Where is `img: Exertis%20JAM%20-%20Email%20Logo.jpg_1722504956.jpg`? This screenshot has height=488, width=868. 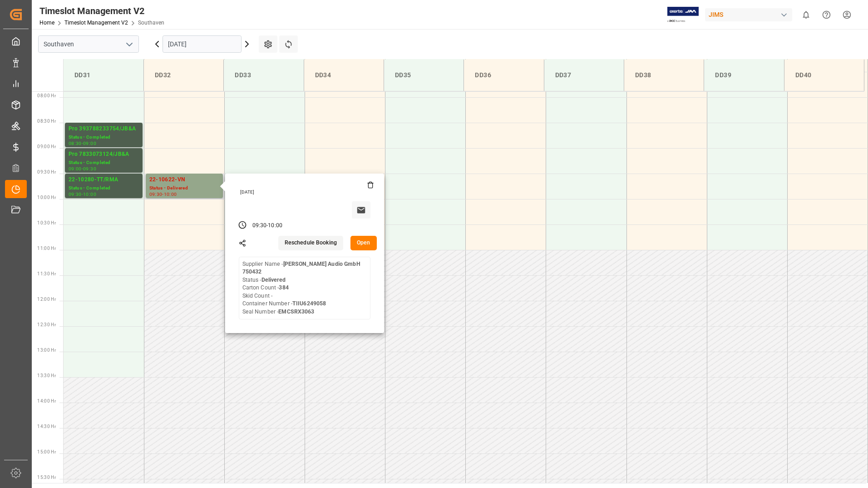
img: Exertis%20JAM%20-%20Email%20Logo.jpg_1722504956.jpg is located at coordinates (683, 15).